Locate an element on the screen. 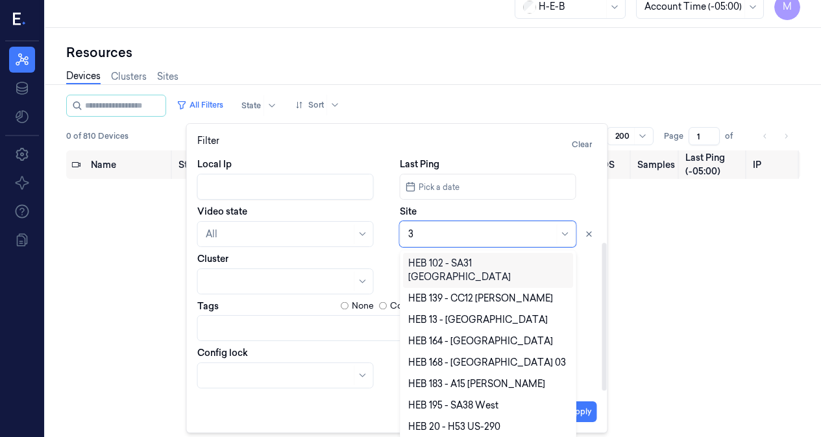 Image resolution: width=821 pixels, height=437 pixels. th: Last Ping (-05:00) is located at coordinates (714, 165).